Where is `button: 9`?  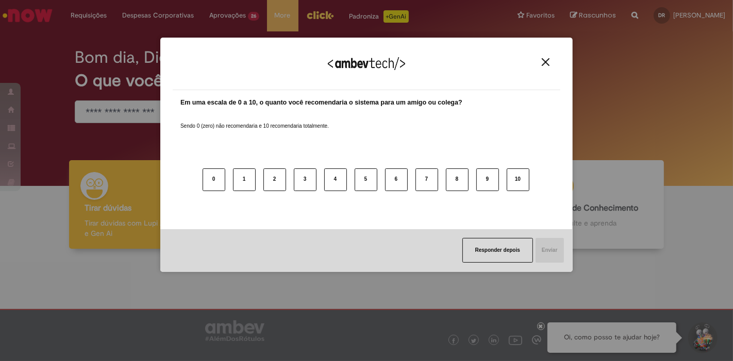
button: 9 is located at coordinates (487, 180).